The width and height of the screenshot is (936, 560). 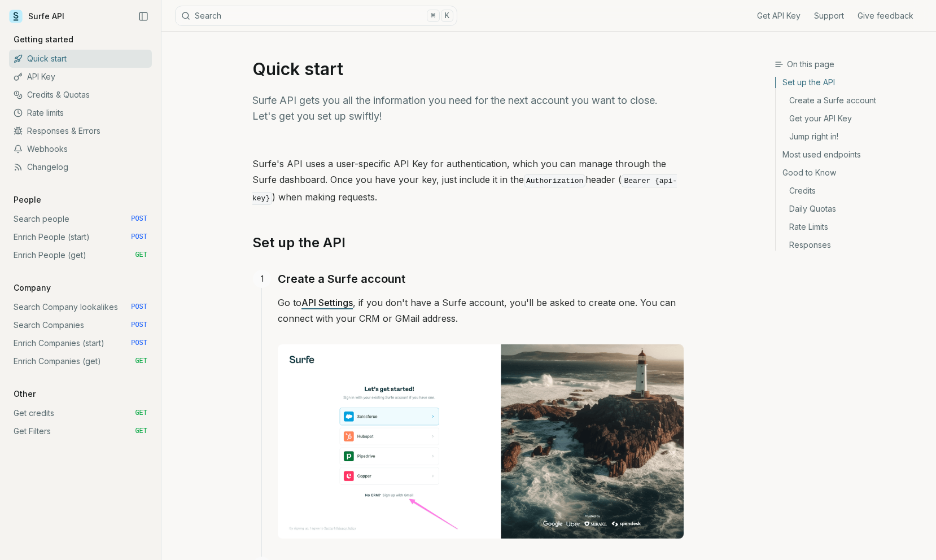 What do you see at coordinates (80, 255) in the screenshot?
I see `a: Enrich People (get) GET` at bounding box center [80, 255].